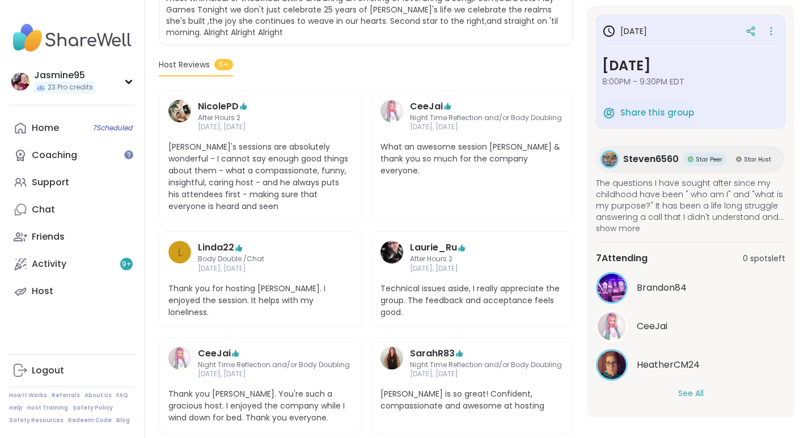 This screenshot has width=808, height=438. Describe the element at coordinates (668, 365) in the screenshot. I see `span: HeatherCM24` at that location.